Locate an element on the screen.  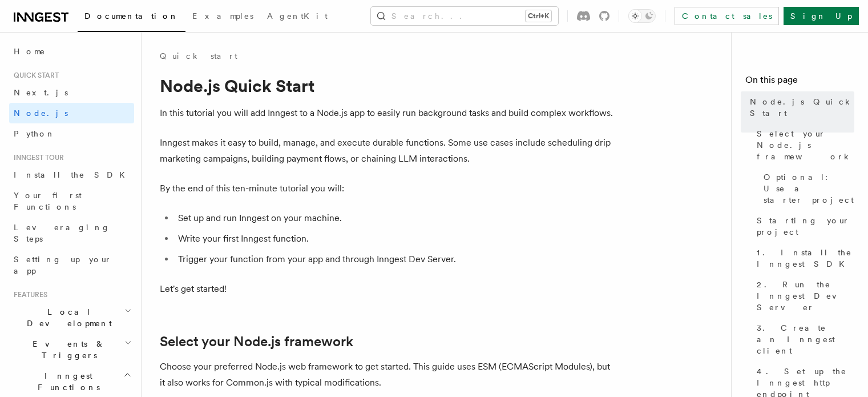
span: Select your Node.js framework is located at coordinates (806, 145).